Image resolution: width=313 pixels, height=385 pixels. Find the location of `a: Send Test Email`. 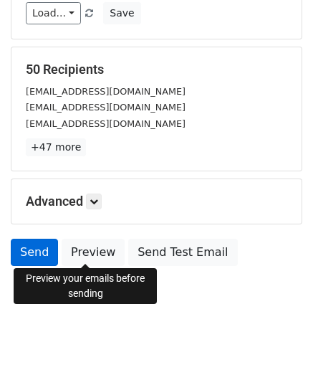

a: Send Test Email is located at coordinates (183, 252).